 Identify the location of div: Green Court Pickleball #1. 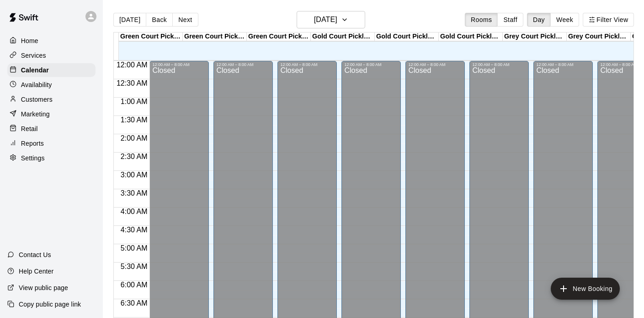
(151, 37).